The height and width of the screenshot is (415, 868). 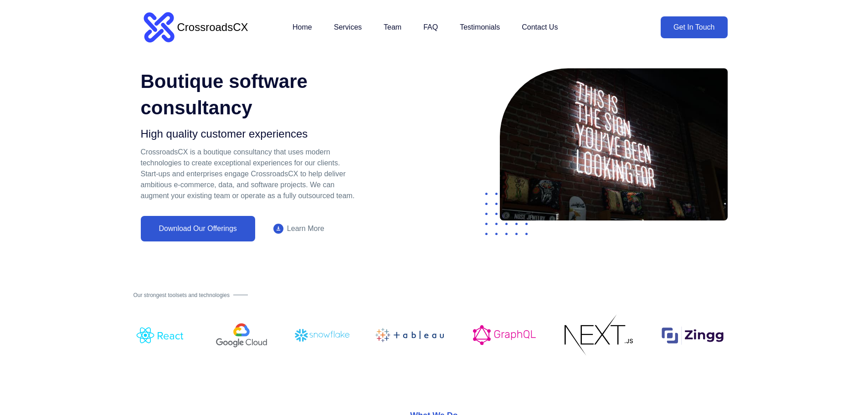 What do you see at coordinates (431, 27) in the screenshot?
I see `a: FAQ` at bounding box center [431, 27].